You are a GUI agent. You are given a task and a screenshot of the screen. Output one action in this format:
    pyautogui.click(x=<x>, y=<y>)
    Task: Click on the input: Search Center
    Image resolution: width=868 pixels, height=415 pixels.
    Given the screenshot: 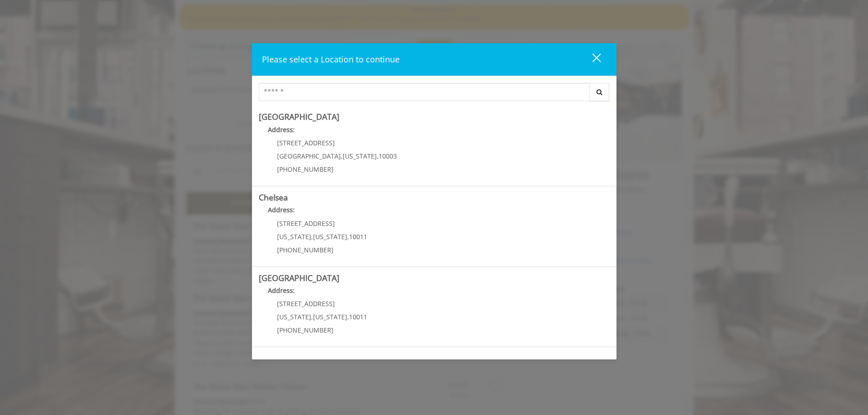 What is the action you would take?
    pyautogui.click(x=424, y=92)
    